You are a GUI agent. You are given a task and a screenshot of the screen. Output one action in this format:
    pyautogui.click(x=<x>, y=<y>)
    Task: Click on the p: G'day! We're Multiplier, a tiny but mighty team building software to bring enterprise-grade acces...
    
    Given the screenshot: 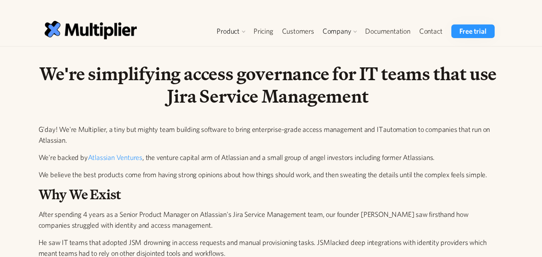 What is the action you would take?
    pyautogui.click(x=268, y=135)
    